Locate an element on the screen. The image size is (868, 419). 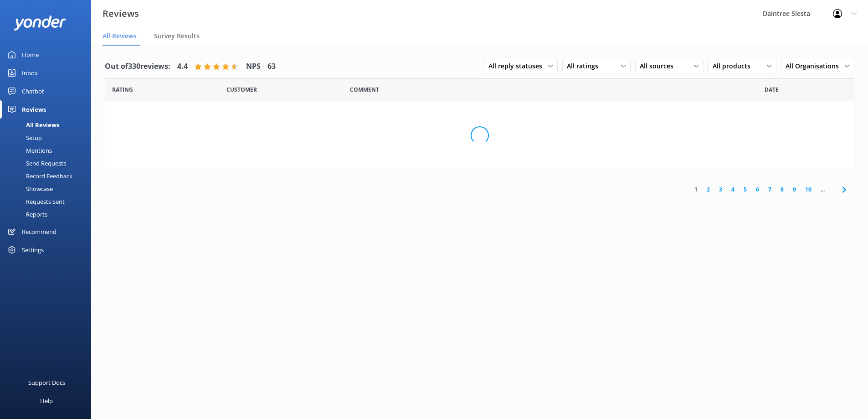
h4: Out of 330 reviews: is located at coordinates (137, 67).